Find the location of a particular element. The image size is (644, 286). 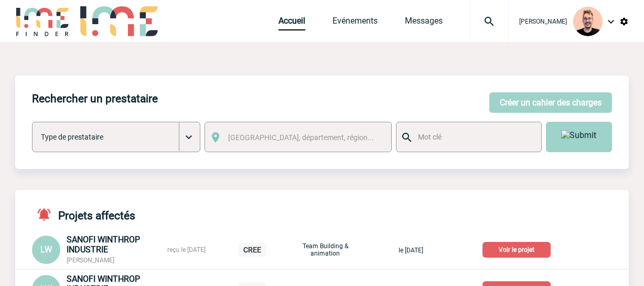

h4: Projets affectés is located at coordinates (83, 214).